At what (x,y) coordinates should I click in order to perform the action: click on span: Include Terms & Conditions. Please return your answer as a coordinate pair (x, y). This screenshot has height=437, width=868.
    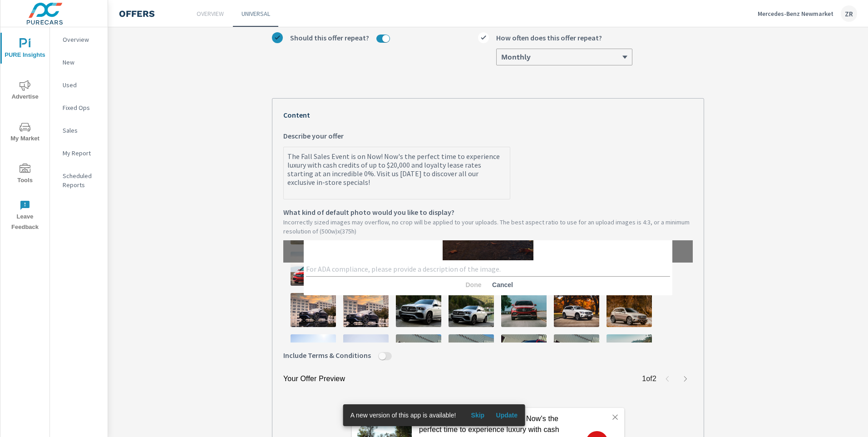
    Looking at the image, I should click on (327, 355).